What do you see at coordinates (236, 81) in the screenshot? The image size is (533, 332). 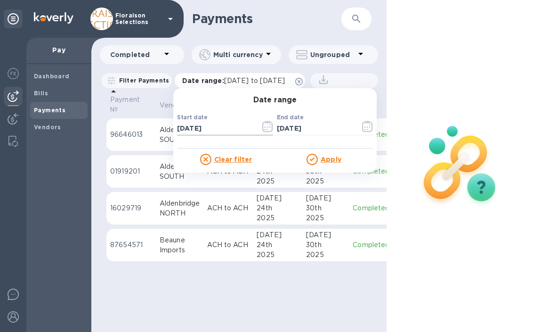 I see `p: Date range :` at bounding box center [236, 81].